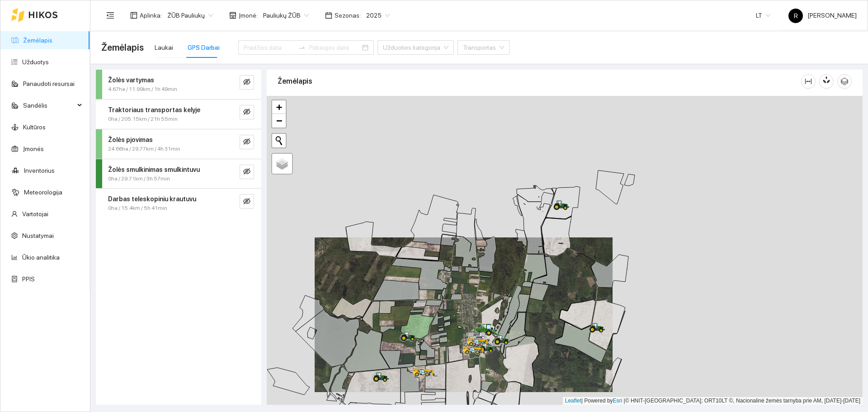 This screenshot has height=412, width=868. Describe the element at coordinates (179, 203) in the screenshot. I see `div: Darbas teleskopiniu krautuvu0ha / 15.4km / 5h 41mineye-invisible` at that location.